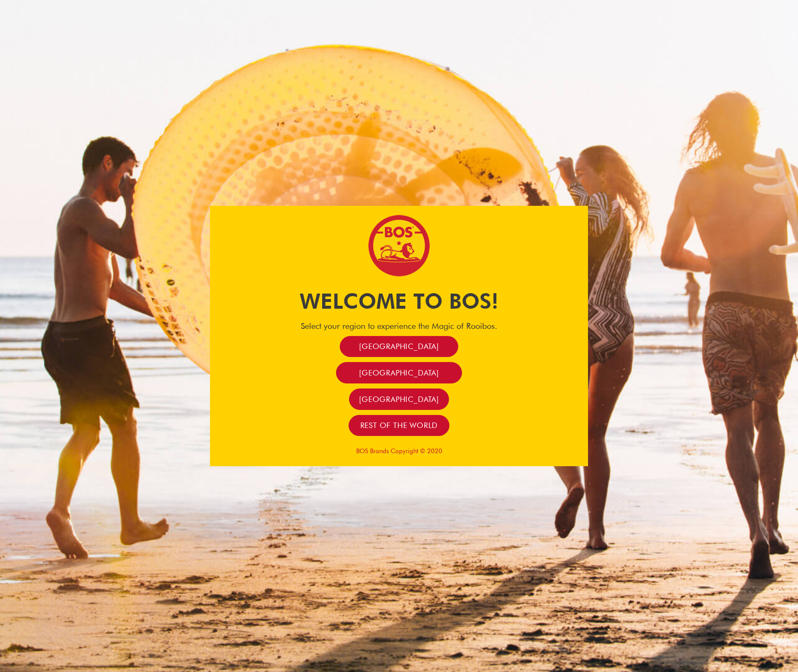 This screenshot has height=672, width=798. What do you see at coordinates (399, 326) in the screenshot?
I see `h4: Select your region to experience the Magic of Rooibos.` at bounding box center [399, 326].